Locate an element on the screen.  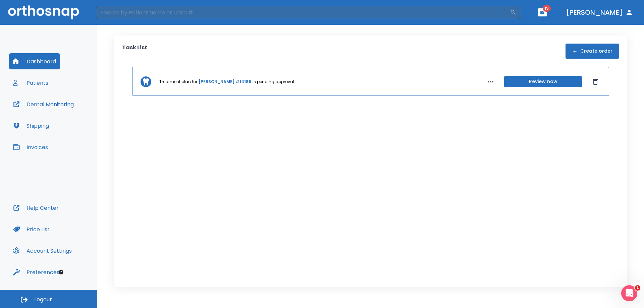
button: Dashboard is located at coordinates (34, 61).